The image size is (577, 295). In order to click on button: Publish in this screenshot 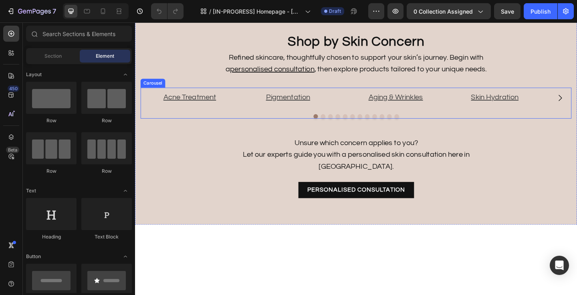, I will do `click(540, 11)`.